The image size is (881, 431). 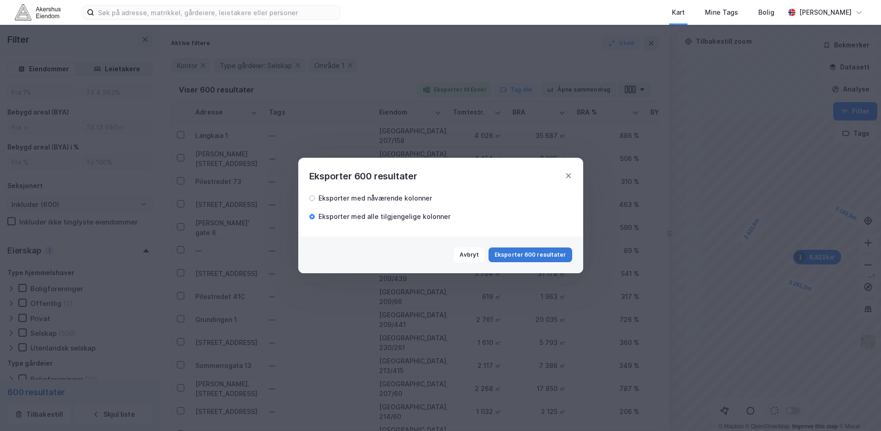 I want to click on input: Søk på adresse, matrikkel, gårdeiere, leietakere eller personer, so click(x=217, y=12).